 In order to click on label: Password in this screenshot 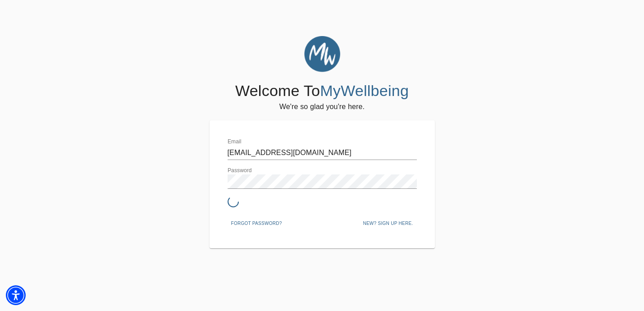, I will do `click(239, 170)`.